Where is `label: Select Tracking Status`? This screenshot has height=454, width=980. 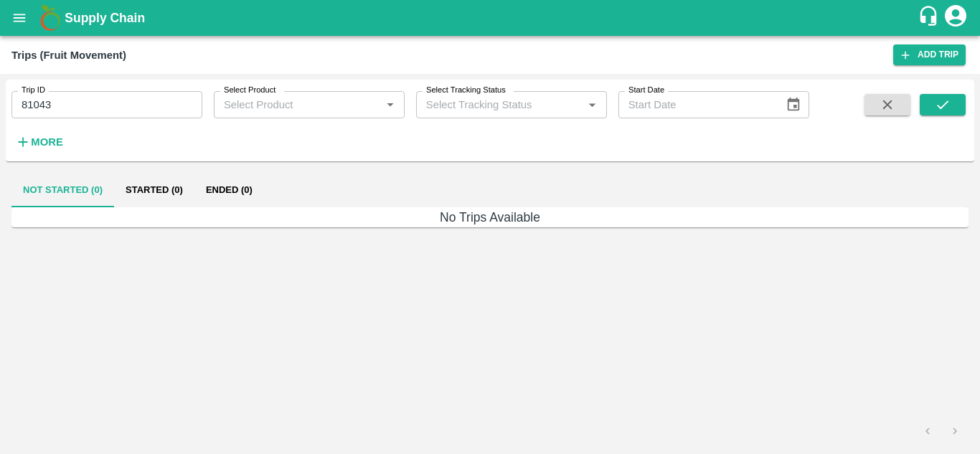
label: Select Tracking Status is located at coordinates (466, 90).